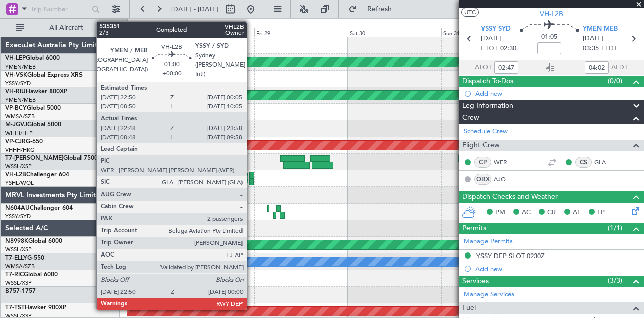 This screenshot has width=644, height=318. I want to click on span: Services, so click(475, 281).